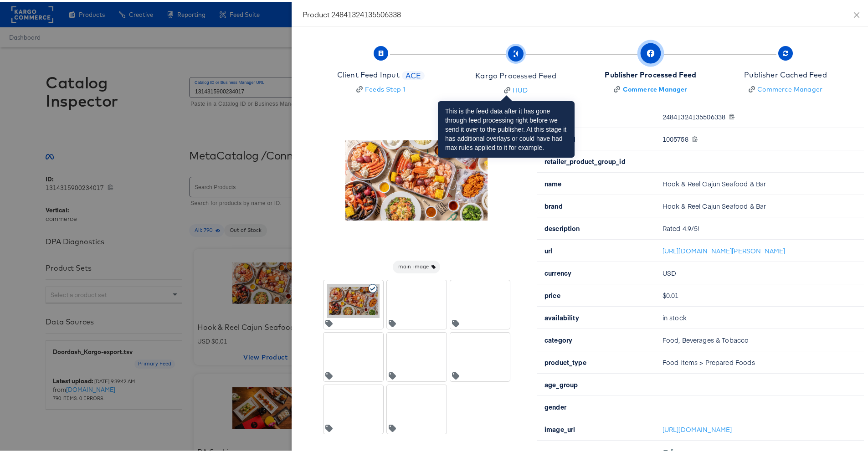 This screenshot has height=452, width=868. Describe the element at coordinates (558, 338) in the screenshot. I see `b: category` at that location.